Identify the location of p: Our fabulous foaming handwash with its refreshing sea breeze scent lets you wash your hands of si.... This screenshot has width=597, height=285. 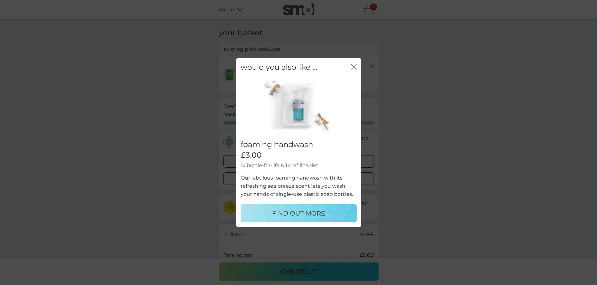
(299, 186).